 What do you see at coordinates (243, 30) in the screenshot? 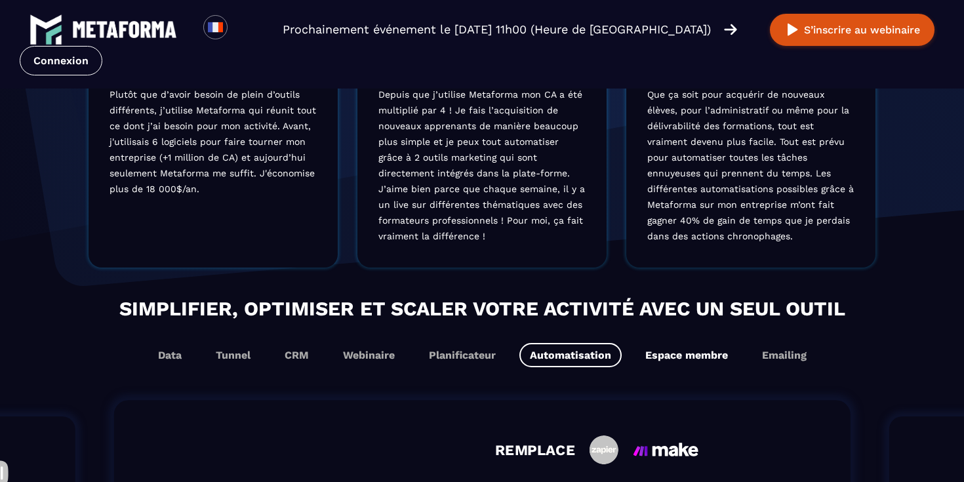
I see `div: Search for option` at bounding box center [243, 30].